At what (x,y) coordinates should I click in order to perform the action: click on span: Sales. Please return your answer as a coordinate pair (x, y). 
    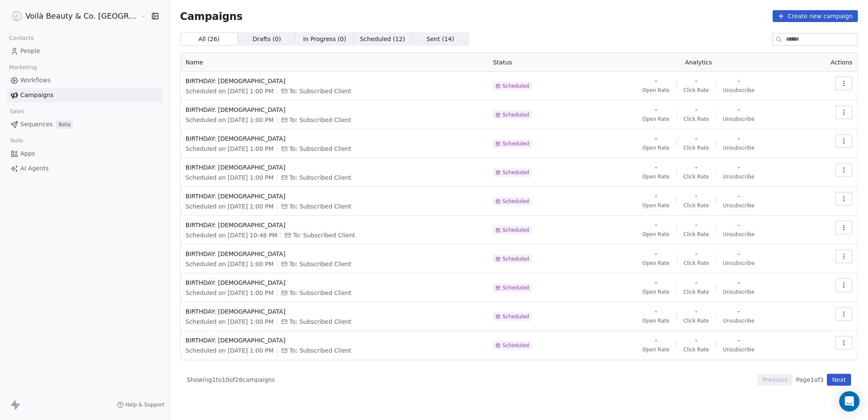
    Looking at the image, I should click on (17, 111).